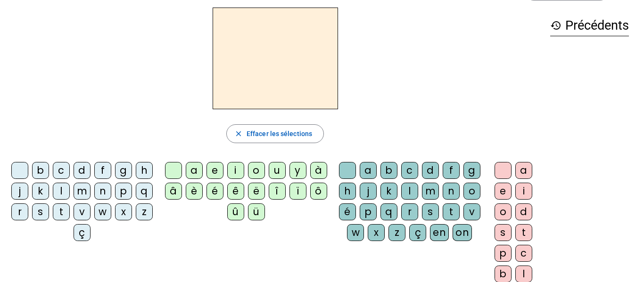 This screenshot has width=644, height=282. Describe the element at coordinates (194, 191) in the screenshot. I see `div: è` at that location.